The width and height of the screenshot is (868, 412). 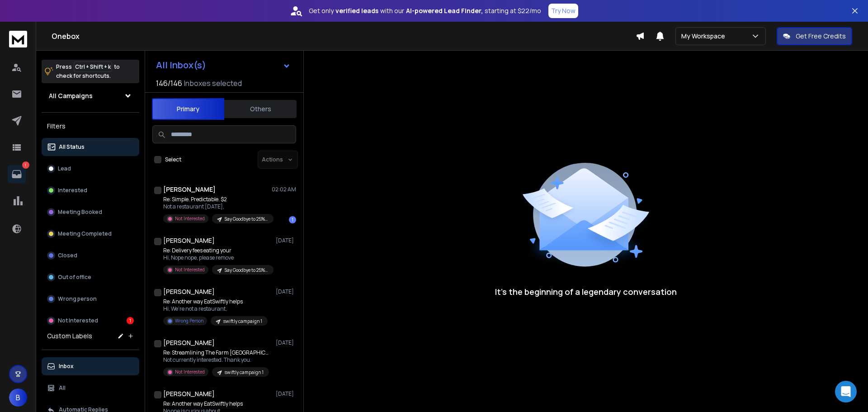 I want to click on a: 1, so click(x=17, y=174).